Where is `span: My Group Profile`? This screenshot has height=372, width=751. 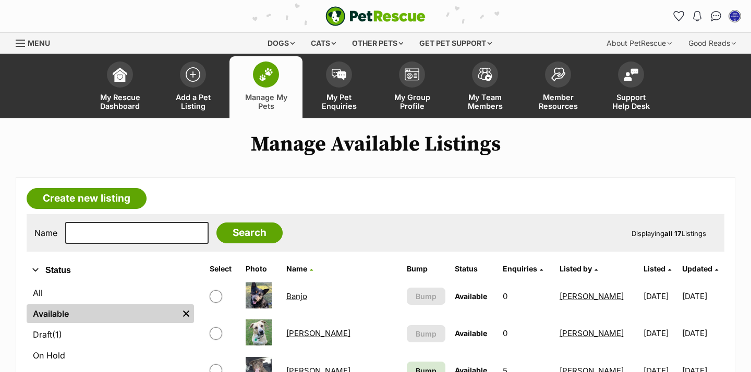
span: My Group Profile is located at coordinates (412, 102).